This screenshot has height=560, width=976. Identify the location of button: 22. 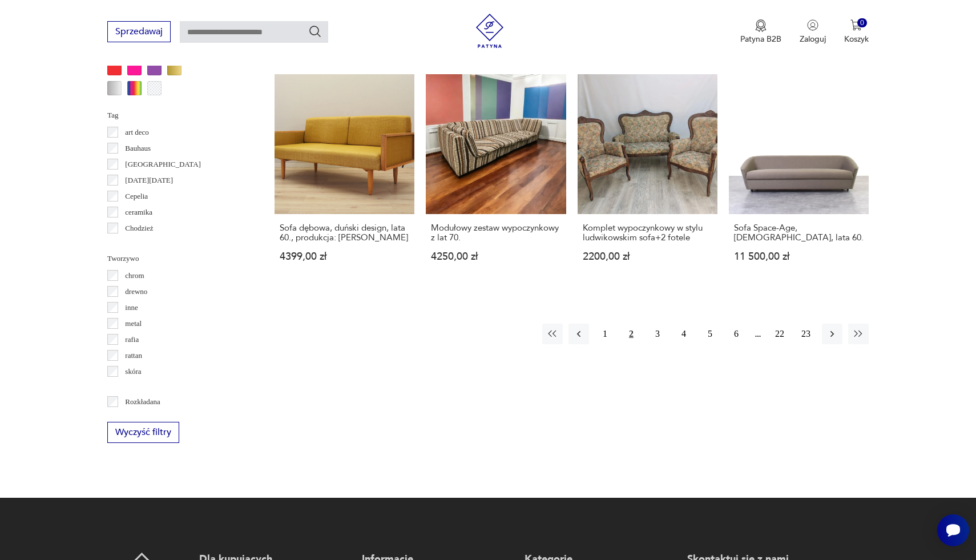
(780, 334).